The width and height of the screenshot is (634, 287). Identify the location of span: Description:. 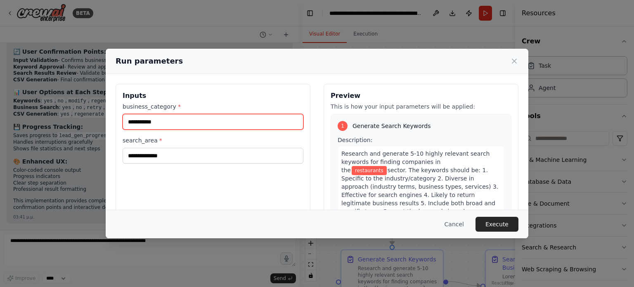
(355, 140).